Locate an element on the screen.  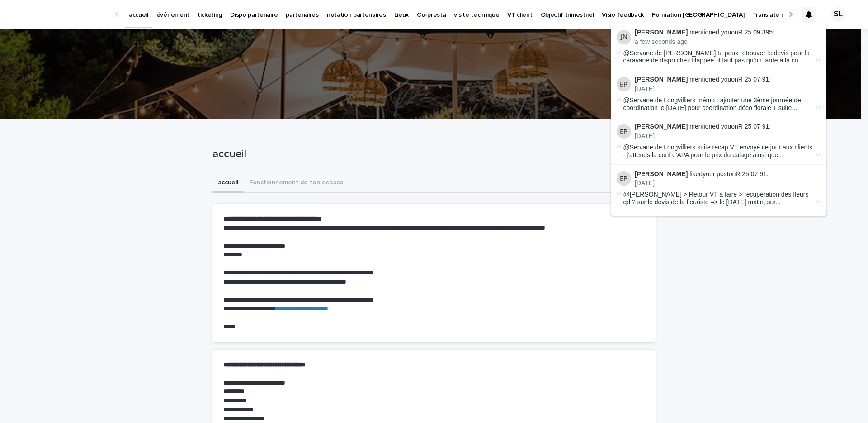
p: liked your post on R 25 07 91 : is located at coordinates (727, 174).